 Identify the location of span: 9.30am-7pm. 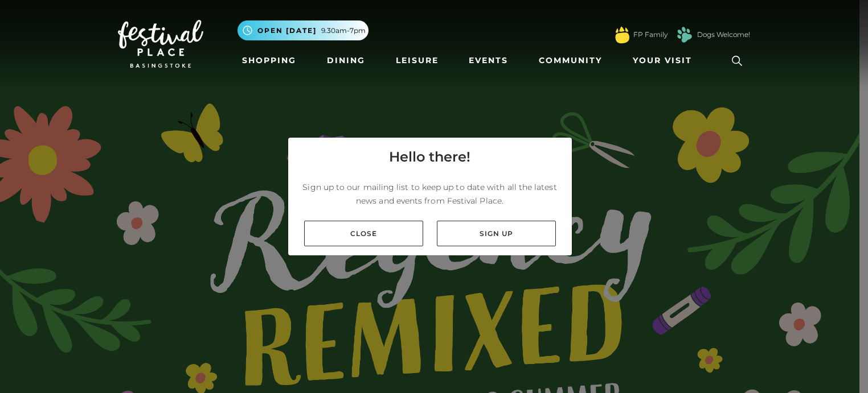
(343, 31).